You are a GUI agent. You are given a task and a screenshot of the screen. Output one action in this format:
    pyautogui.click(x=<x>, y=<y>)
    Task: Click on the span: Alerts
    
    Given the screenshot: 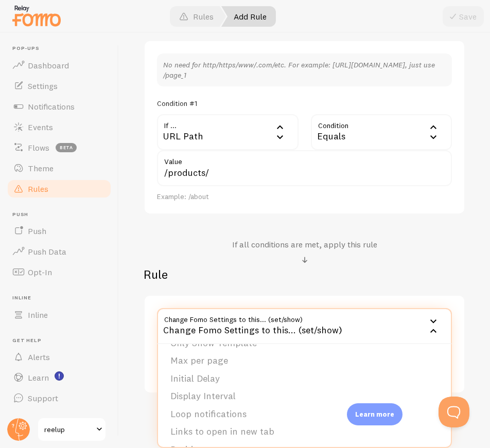 What is the action you would take?
    pyautogui.click(x=39, y=357)
    